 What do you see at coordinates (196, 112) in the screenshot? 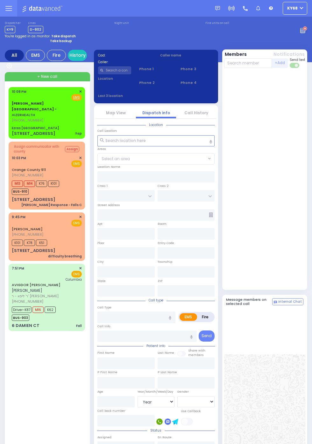
I see `a: Call History` at bounding box center [196, 112].